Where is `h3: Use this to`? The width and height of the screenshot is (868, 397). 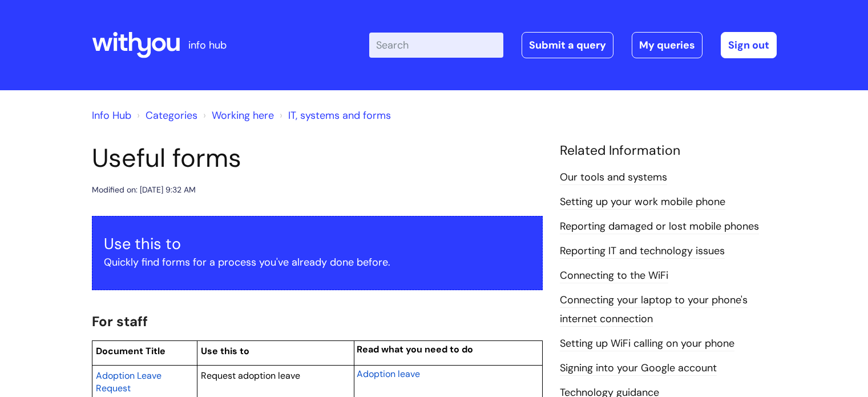 h3: Use this to is located at coordinates (317, 244).